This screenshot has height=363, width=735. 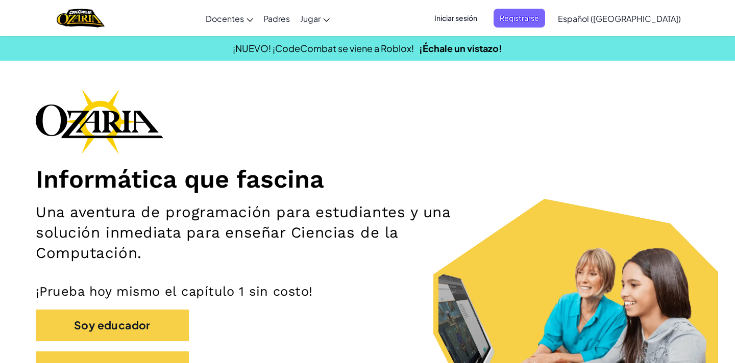 I want to click on button: Registrarse, so click(x=519, y=18).